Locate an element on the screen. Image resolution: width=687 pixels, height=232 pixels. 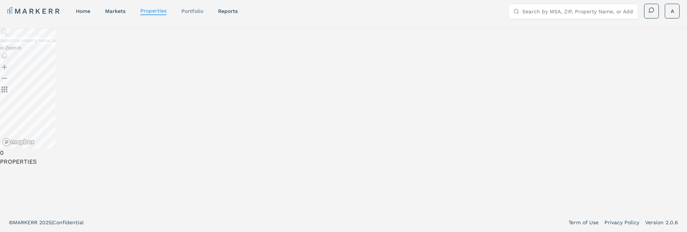
a: Version 2.0.6 is located at coordinates (661, 223).